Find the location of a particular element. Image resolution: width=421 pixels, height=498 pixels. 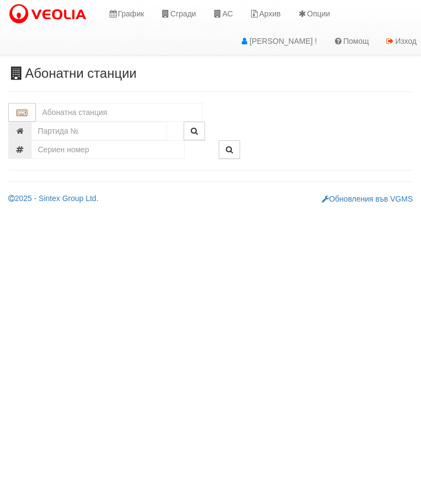

a: 2025 - Sintex Group Ltd. is located at coordinates (53, 198).